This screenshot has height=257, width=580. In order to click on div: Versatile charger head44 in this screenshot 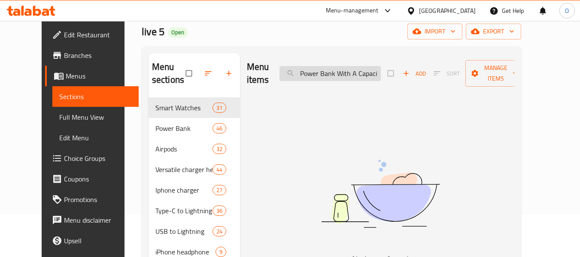, I will do `click(194, 170)`.